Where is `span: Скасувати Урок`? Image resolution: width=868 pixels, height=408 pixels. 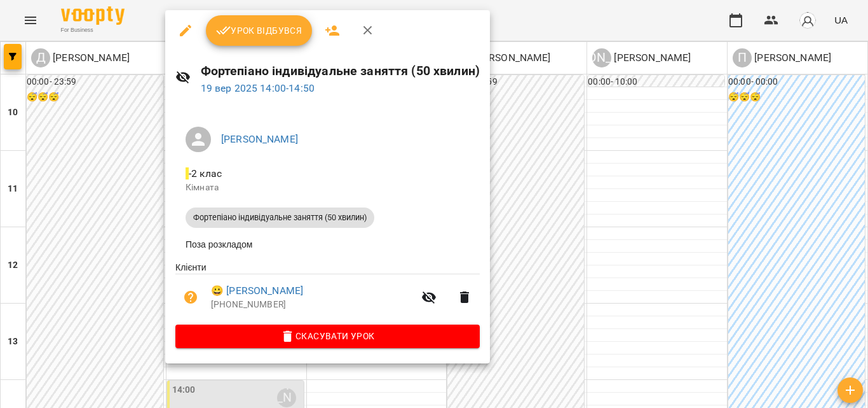
span: Скасувати Урок is located at coordinates (327, 336).